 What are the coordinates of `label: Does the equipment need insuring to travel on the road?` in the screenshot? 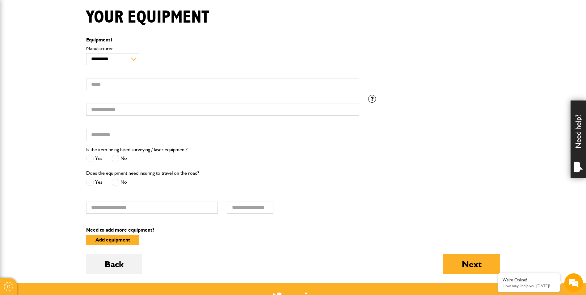 It's located at (142, 173).